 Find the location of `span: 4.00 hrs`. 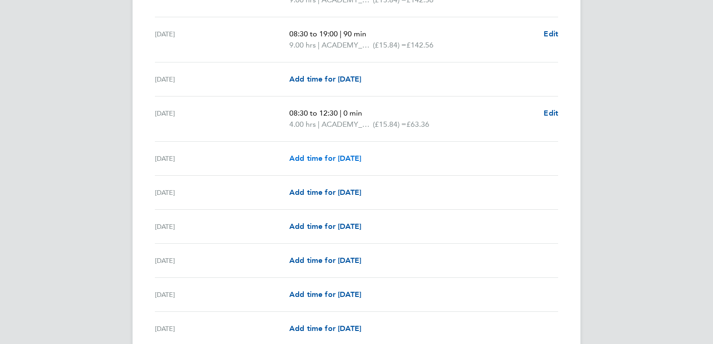

span: 4.00 hrs is located at coordinates (302, 124).